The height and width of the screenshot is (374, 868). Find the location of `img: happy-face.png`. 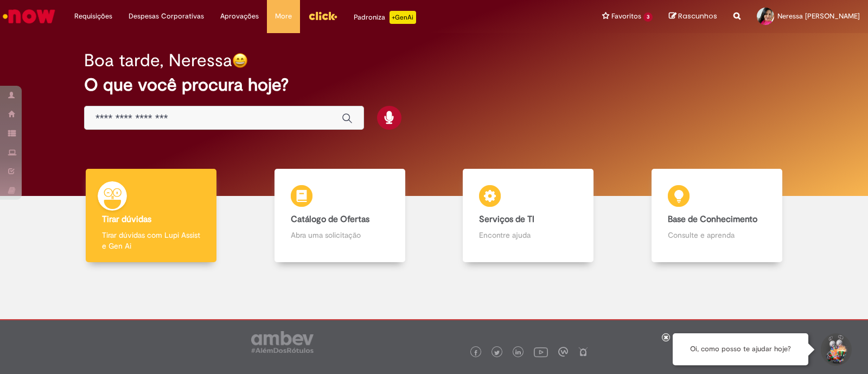

img: happy-face.png is located at coordinates (240, 60).